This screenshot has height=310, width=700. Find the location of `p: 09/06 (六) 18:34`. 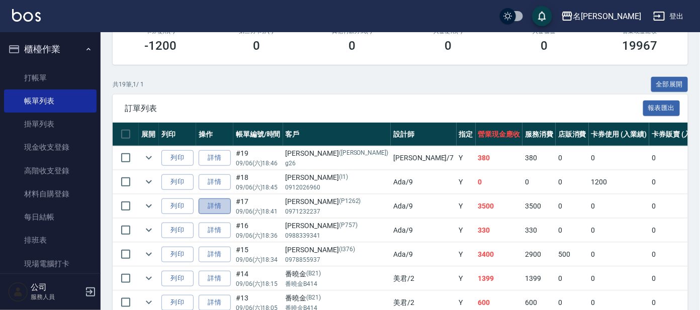

p: 09/06 (六) 18:34 is located at coordinates (258, 260).